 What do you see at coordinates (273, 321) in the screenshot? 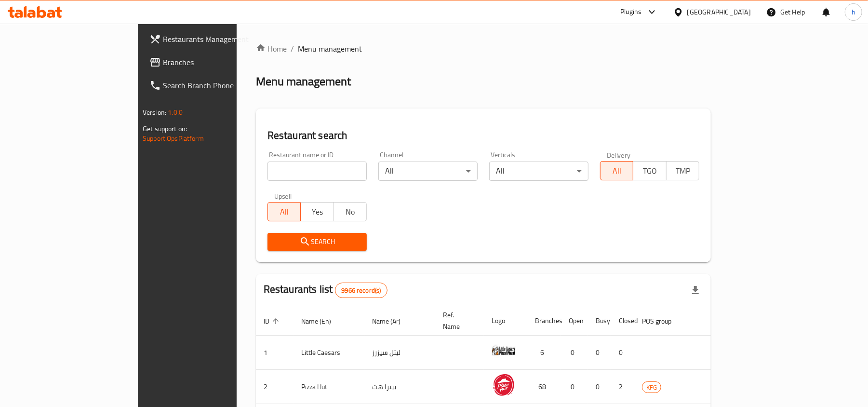
I see `span: ID` at bounding box center [273, 321].